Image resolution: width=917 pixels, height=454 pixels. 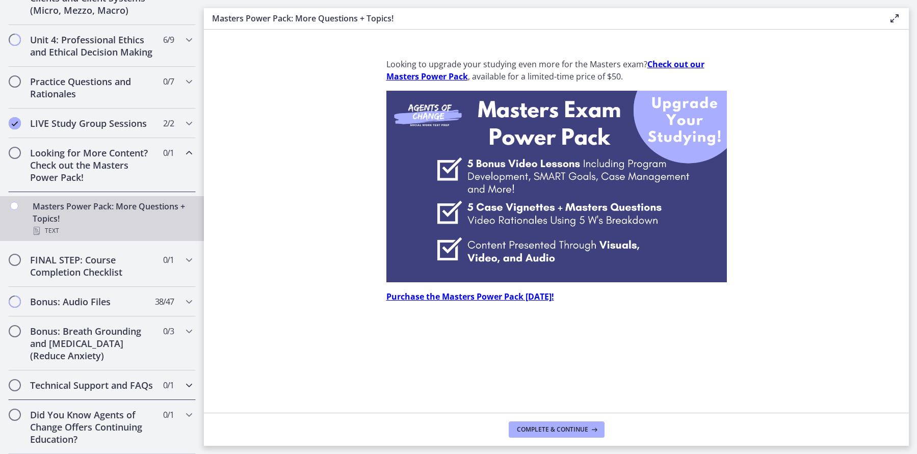 What do you see at coordinates (168, 123) in the screenshot?
I see `span: 2 / 2` at bounding box center [168, 123].